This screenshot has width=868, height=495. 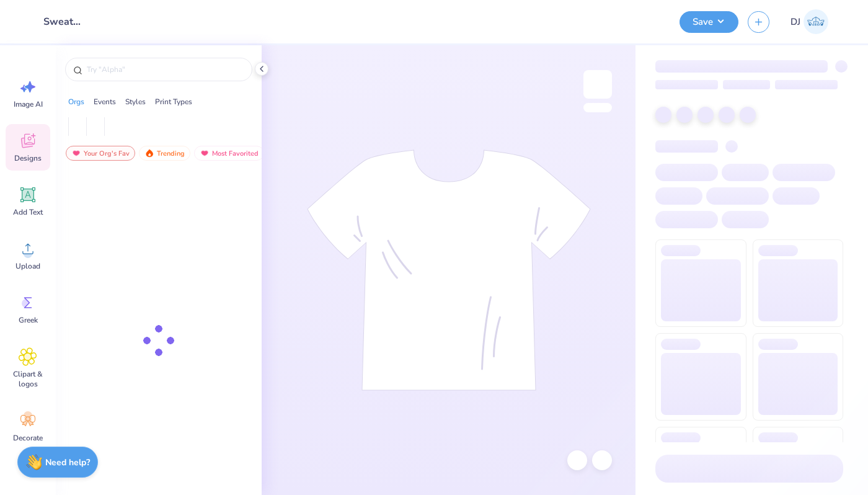 What do you see at coordinates (28, 320) in the screenshot?
I see `span: Greek` at bounding box center [28, 320].